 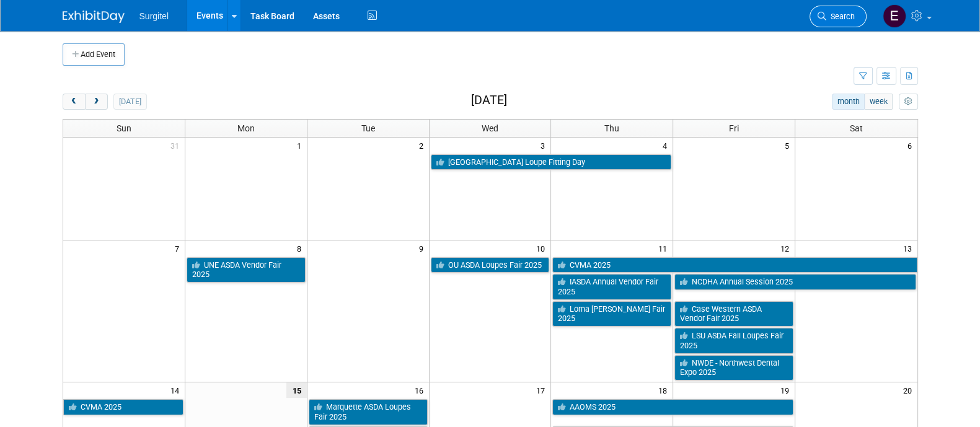 I want to click on span: 7, so click(x=179, y=248).